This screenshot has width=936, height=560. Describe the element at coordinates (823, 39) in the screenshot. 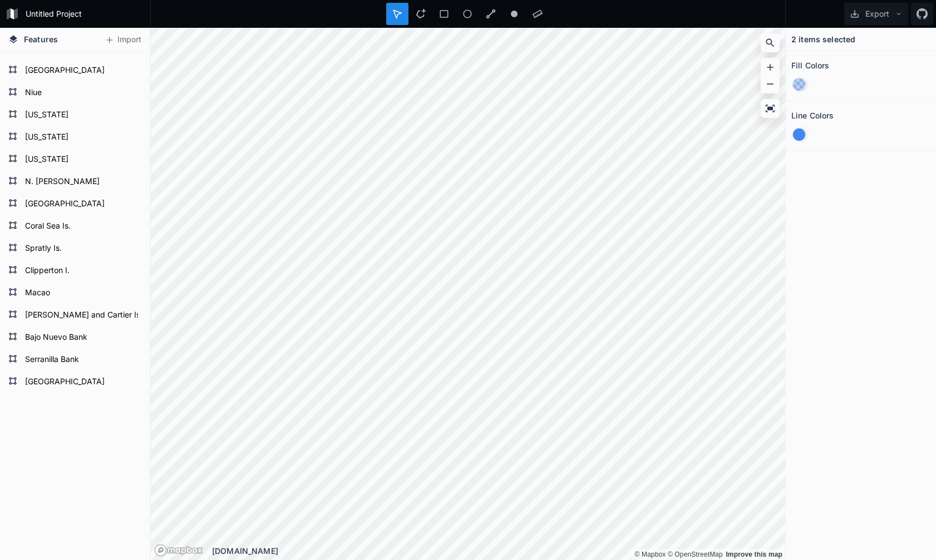

I see `h4: 2 items selected` at that location.